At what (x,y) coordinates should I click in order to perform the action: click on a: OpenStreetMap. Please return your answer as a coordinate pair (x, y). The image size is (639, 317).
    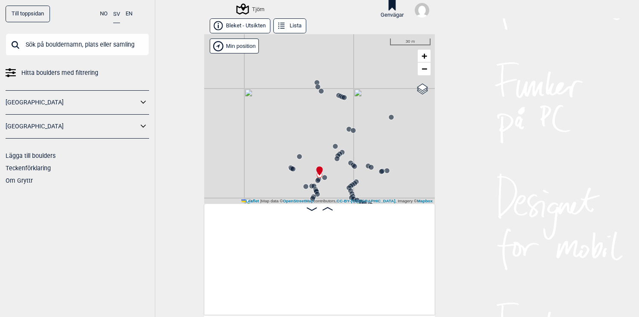
    Looking at the image, I should click on (298, 200).